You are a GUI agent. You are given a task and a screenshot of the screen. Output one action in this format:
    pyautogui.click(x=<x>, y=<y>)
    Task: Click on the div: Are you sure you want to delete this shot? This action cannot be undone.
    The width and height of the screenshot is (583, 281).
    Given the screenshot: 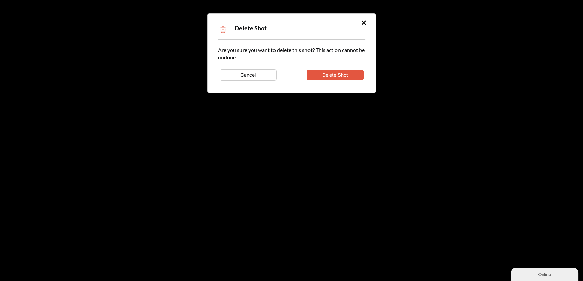 What is the action you would take?
    pyautogui.click(x=291, y=64)
    